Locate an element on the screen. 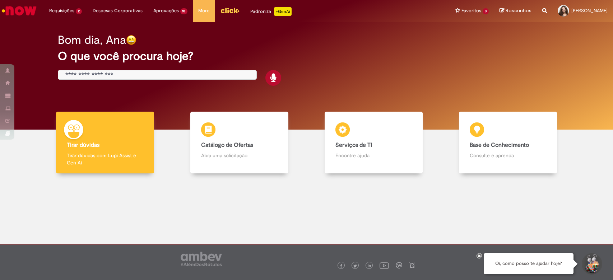  p: Consulte e aprenda is located at coordinates (508, 155).